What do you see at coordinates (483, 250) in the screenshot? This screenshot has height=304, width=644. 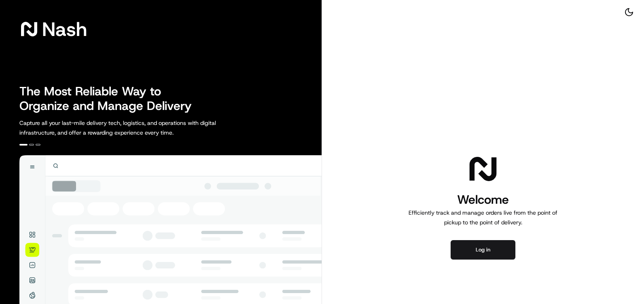 I see `button: Log in` at bounding box center [483, 250].